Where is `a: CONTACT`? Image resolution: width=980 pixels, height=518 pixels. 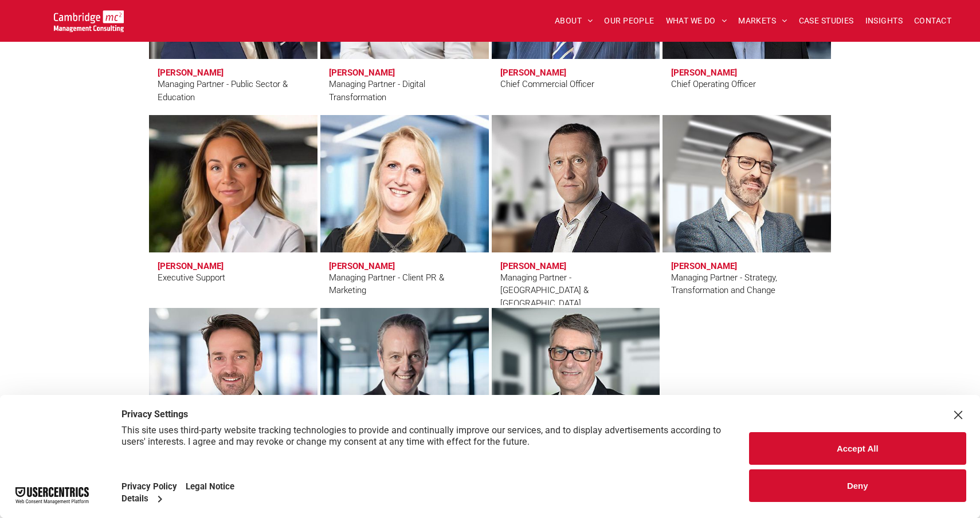
a: CONTACT is located at coordinates (932, 21).